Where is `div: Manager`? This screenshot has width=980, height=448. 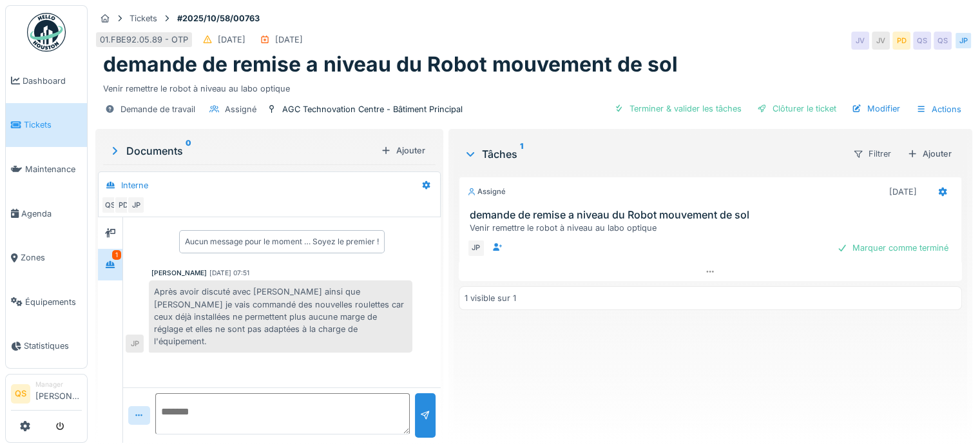
div: Manager is located at coordinates (58, 384).